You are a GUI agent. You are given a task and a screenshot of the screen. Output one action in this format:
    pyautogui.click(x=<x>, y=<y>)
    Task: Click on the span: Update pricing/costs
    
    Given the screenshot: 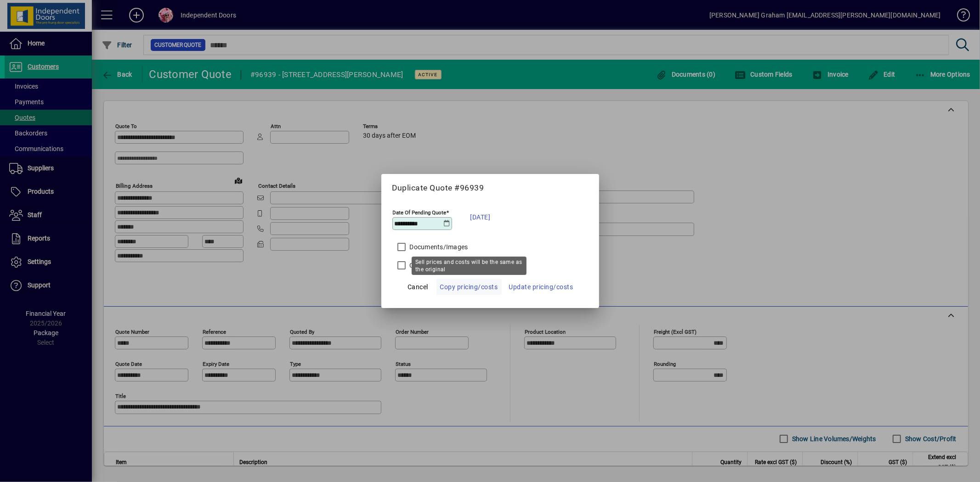 What is the action you would take?
    pyautogui.click(x=542, y=287)
    